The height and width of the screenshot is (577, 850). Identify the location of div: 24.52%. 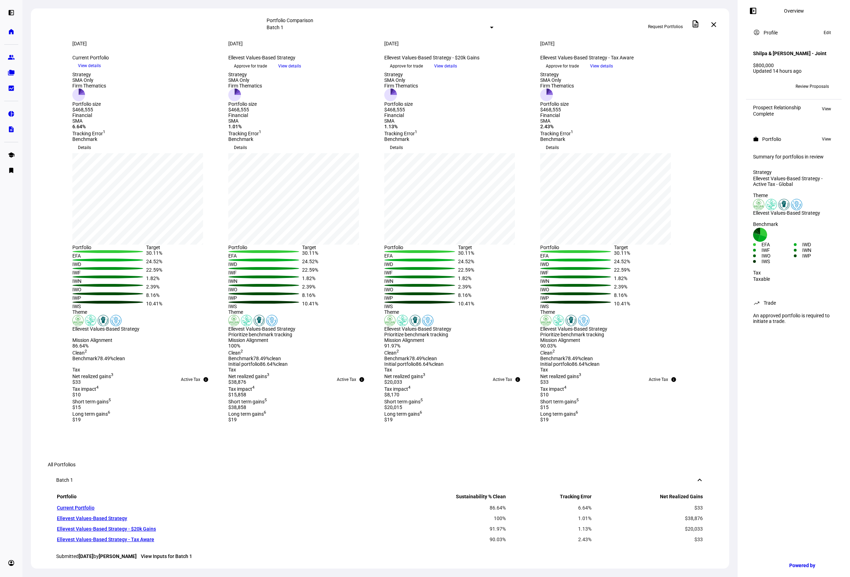
(183, 263).